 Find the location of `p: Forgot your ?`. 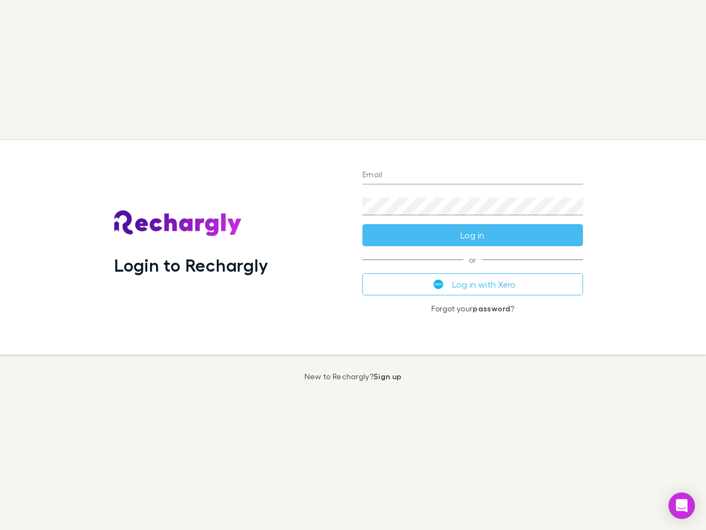

p: Forgot your ? is located at coordinates (473, 308).